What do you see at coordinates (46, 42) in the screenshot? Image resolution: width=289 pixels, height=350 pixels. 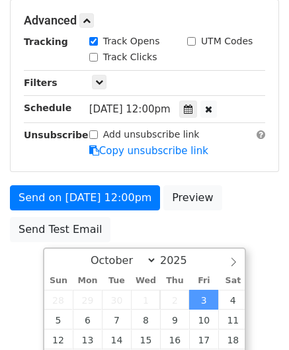 I see `strong: Tracking` at bounding box center [46, 42].